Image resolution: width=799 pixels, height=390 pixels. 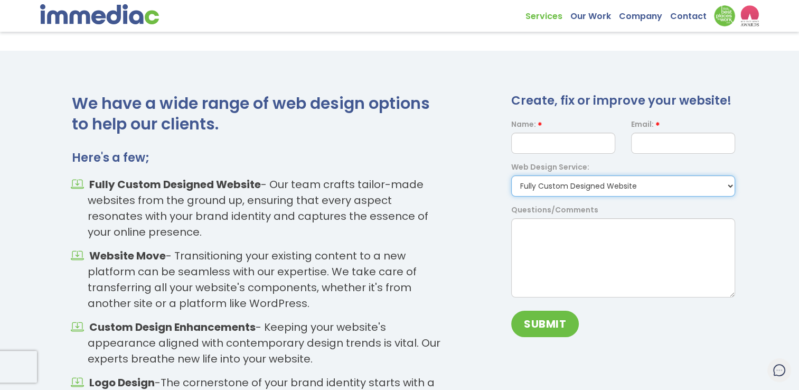 What do you see at coordinates (623, 101) in the screenshot?
I see `h3: Create, fix or improve your website!` at bounding box center [623, 101].